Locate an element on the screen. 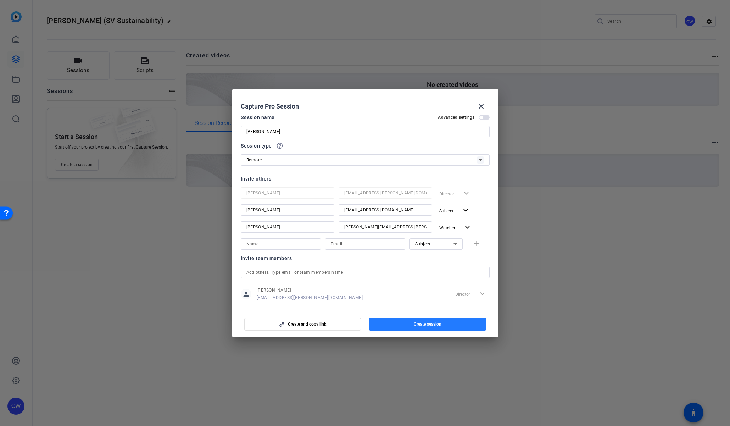 The image size is (730, 426). div: Capture Pro Session is located at coordinates (365, 106).